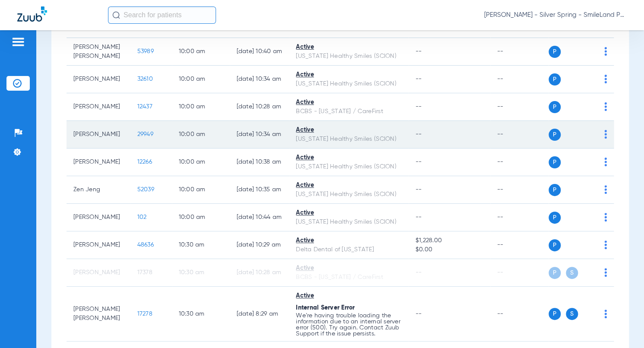  Describe the element at coordinates (18, 42) in the screenshot. I see `img: hamburger-icon` at that location.